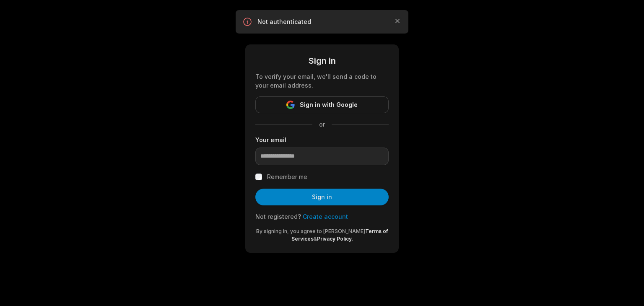  I want to click on button: Sign in with Google, so click(322, 105).